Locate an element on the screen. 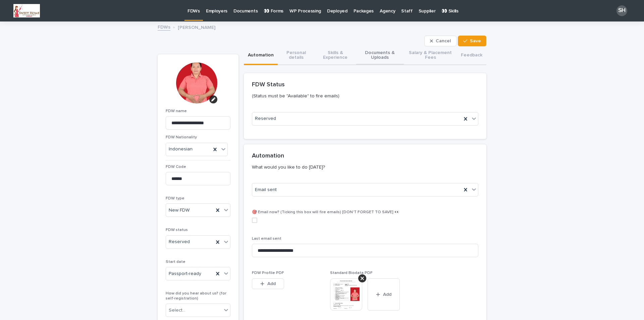 The height and width of the screenshot is (320, 644). p: (Status must be "Available" to fire emails) is located at coordinates (364, 96).